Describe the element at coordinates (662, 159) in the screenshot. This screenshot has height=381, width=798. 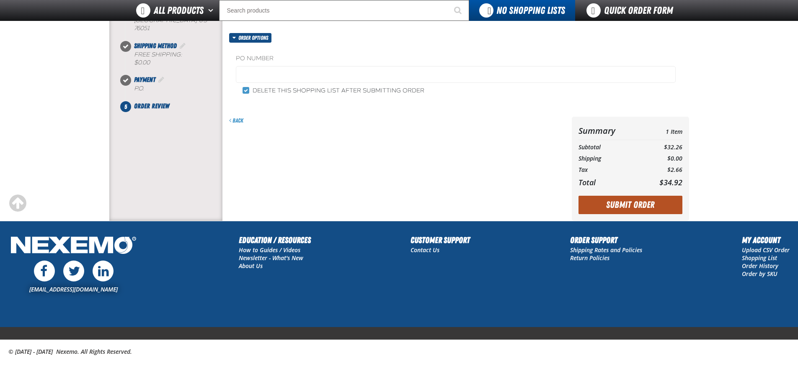
I see `td: $0.00` at that location.